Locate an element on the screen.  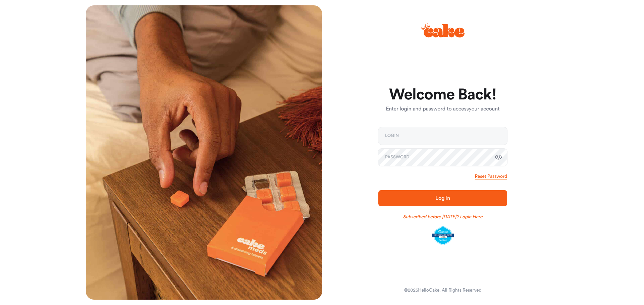
h1: Welcome Back! is located at coordinates (443, 95).